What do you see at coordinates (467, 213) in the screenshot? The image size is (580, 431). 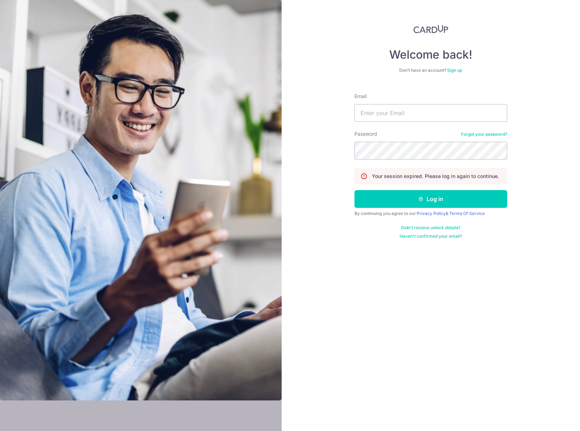 I see `a: Terms Of Service` at bounding box center [467, 213].